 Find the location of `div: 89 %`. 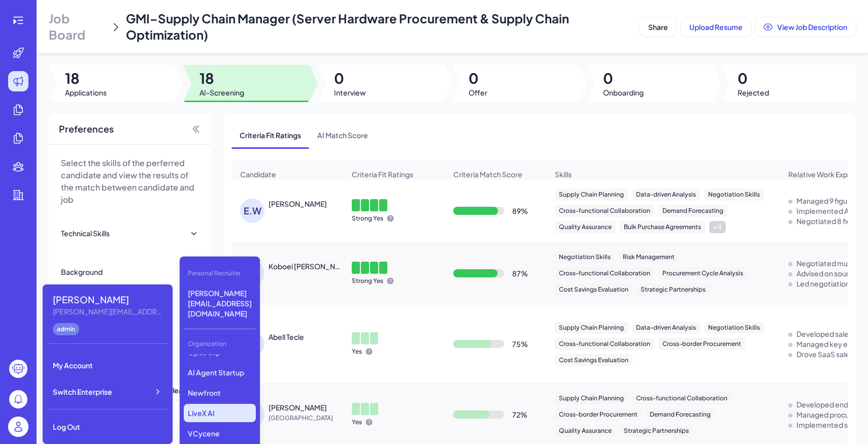

div: 89 % is located at coordinates (519, 211).